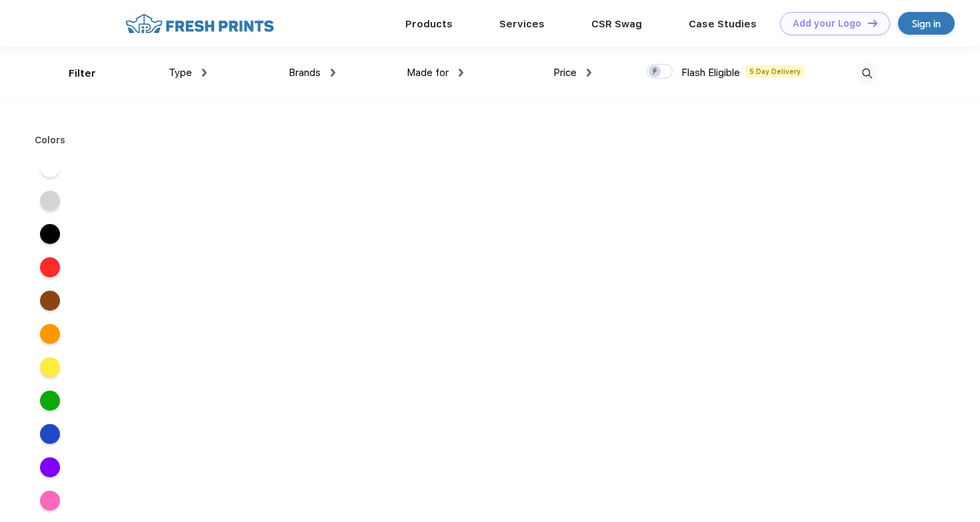  What do you see at coordinates (429, 24) in the screenshot?
I see `a: Products` at bounding box center [429, 24].